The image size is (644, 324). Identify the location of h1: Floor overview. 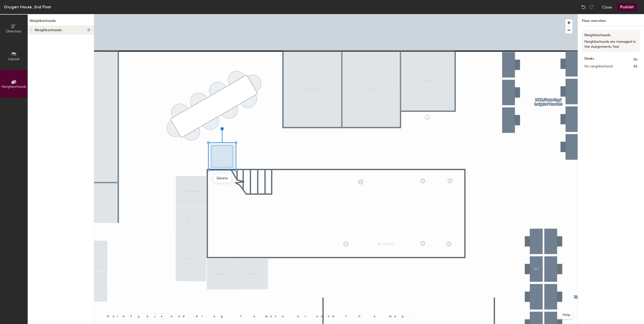
(611, 20).